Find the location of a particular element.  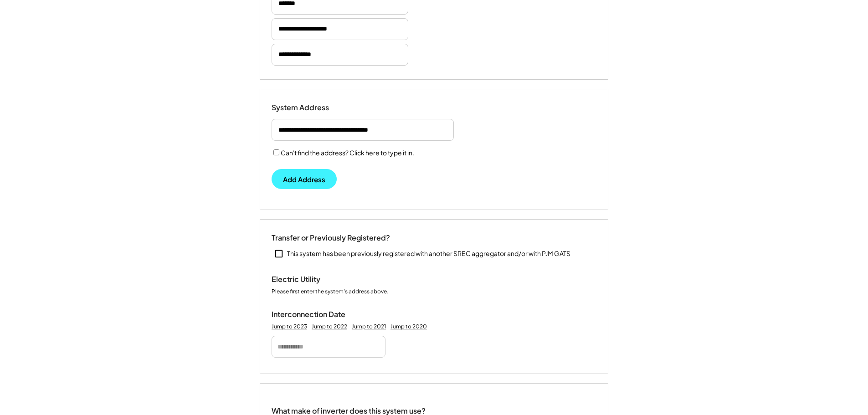

div: Interconnection Date is located at coordinates (317, 315).